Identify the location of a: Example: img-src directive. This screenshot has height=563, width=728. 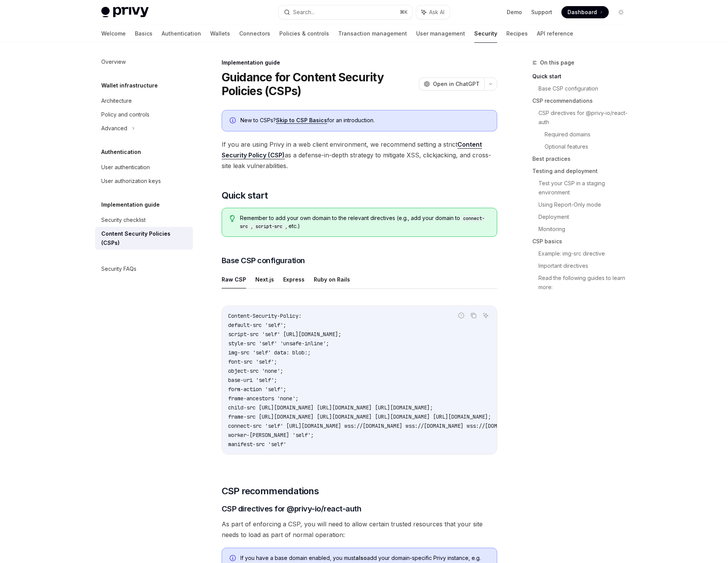
(585, 254).